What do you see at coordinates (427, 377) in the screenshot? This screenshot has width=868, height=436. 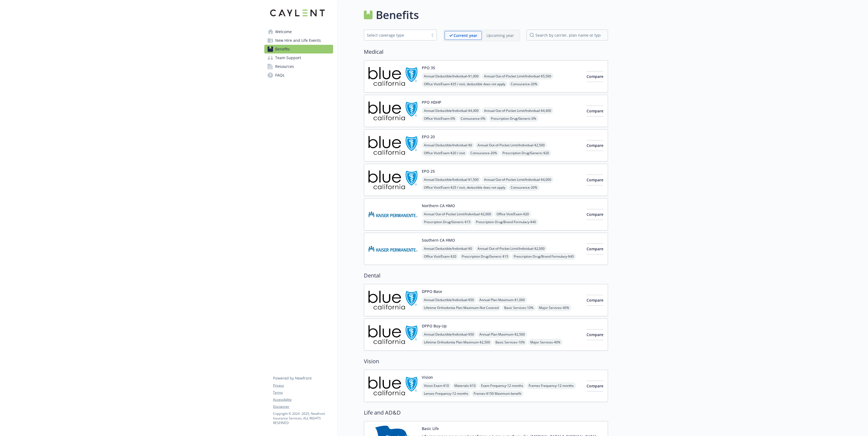 I see `button: Vision` at bounding box center [427, 377].